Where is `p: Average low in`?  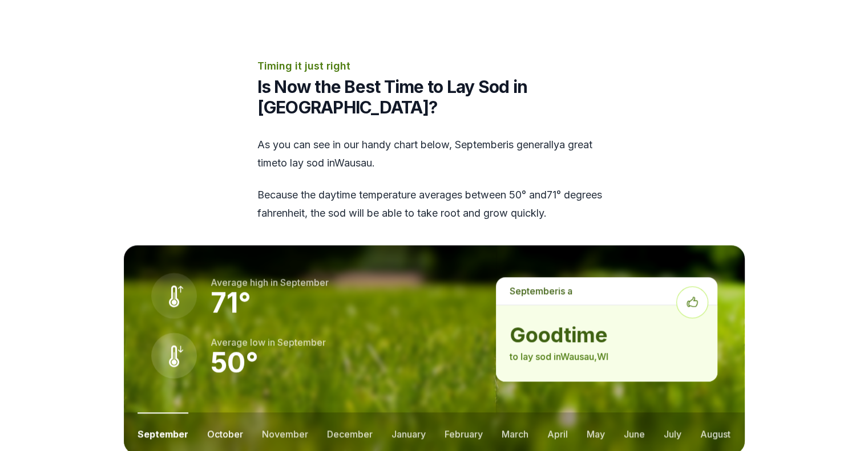
p: Average low in is located at coordinates (268, 342).